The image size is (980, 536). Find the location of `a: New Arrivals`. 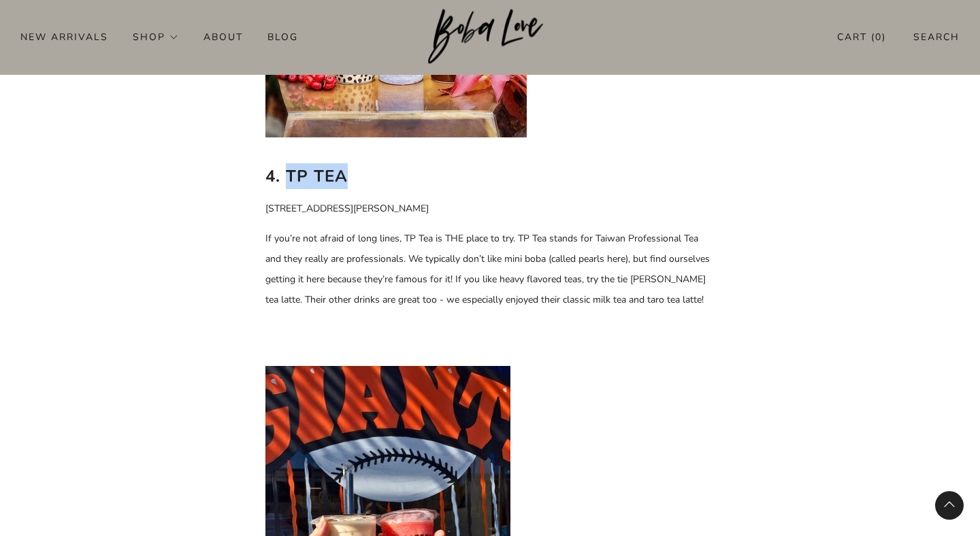

a: New Arrivals is located at coordinates (64, 37).